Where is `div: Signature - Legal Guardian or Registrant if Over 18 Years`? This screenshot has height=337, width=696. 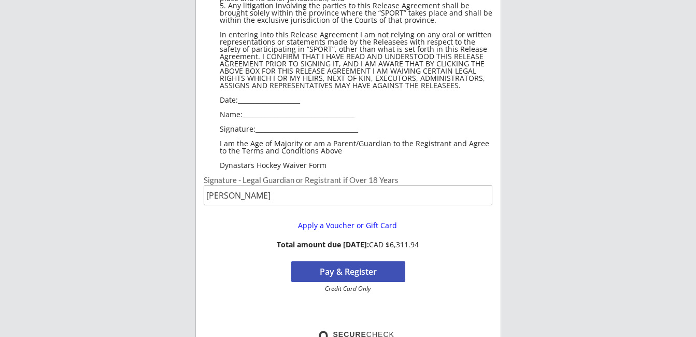 div: Signature - Legal Guardian or Registrant if Over 18 Years is located at coordinates (348, 180).